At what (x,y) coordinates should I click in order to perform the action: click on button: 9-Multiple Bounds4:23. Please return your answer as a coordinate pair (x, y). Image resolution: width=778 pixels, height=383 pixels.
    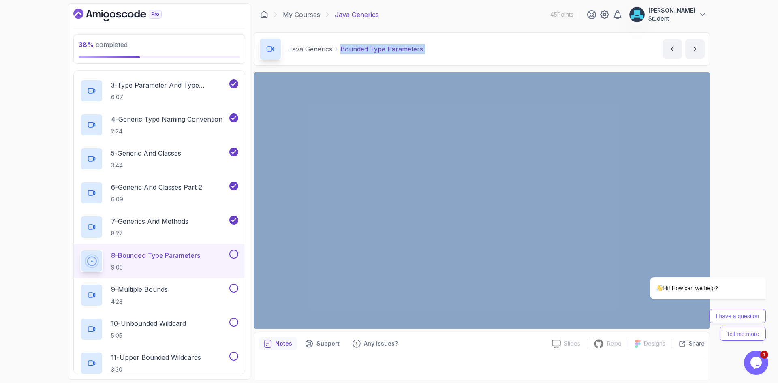
    Looking at the image, I should click on (159, 295).